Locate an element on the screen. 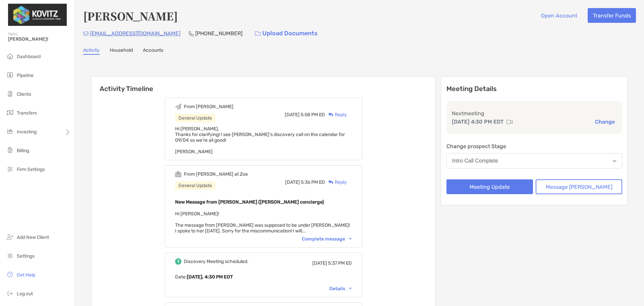  span: 5:37 PM ED is located at coordinates (340, 263).